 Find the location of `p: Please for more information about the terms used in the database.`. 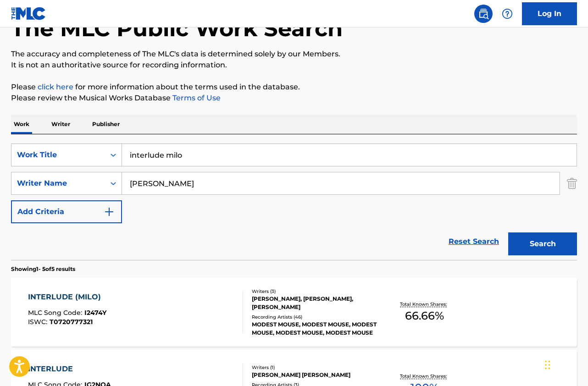

p: Please for more information about the terms used in the database. is located at coordinates (294, 87).